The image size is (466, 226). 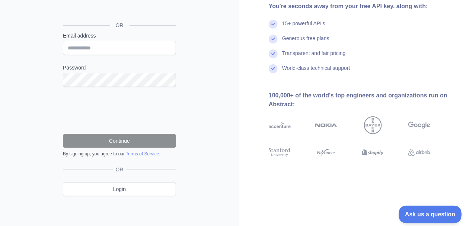 What do you see at coordinates (373, 125) in the screenshot?
I see `img: bayer` at bounding box center [373, 125].